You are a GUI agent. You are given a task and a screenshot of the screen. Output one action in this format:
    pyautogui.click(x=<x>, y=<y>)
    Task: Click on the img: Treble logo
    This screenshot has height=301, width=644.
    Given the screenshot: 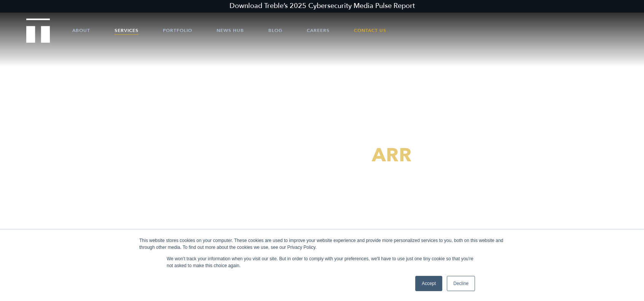 What is the action you would take?
    pyautogui.click(x=38, y=31)
    